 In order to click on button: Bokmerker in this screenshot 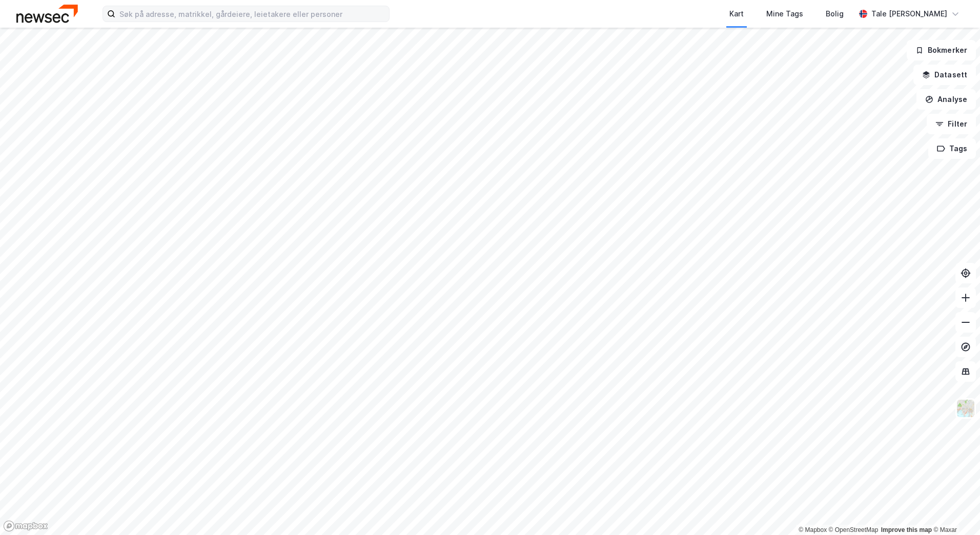, I will do `click(941, 50)`.